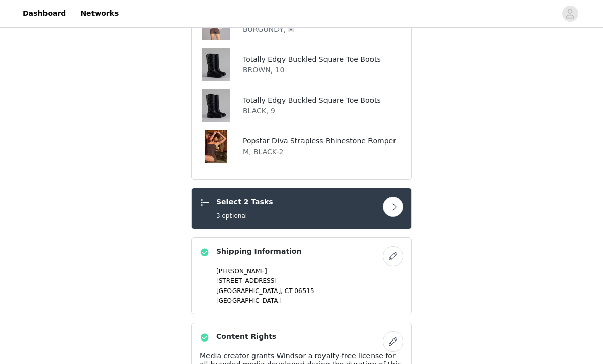  Describe the element at coordinates (319, 152) in the screenshot. I see `p: M, BLACK-2` at that location.